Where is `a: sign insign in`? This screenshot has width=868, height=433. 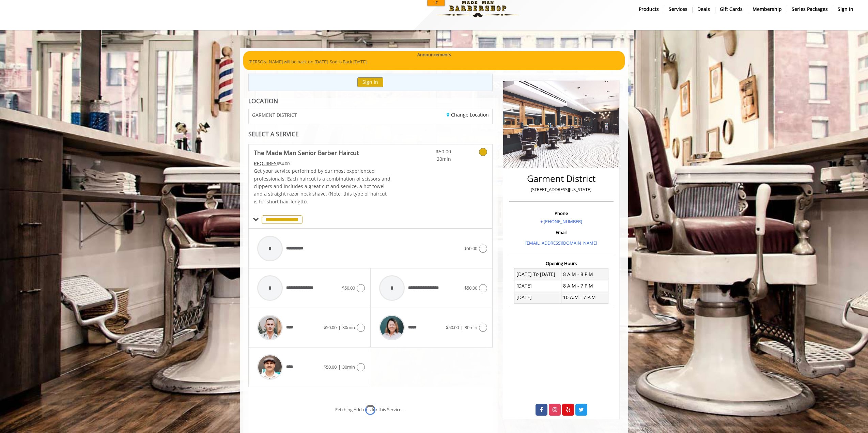
a: sign insign in is located at coordinates (845, 9).